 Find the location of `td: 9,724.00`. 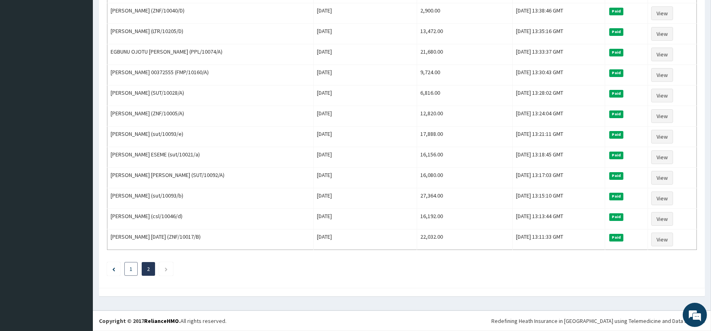

td: 9,724.00 is located at coordinates (464, 75).